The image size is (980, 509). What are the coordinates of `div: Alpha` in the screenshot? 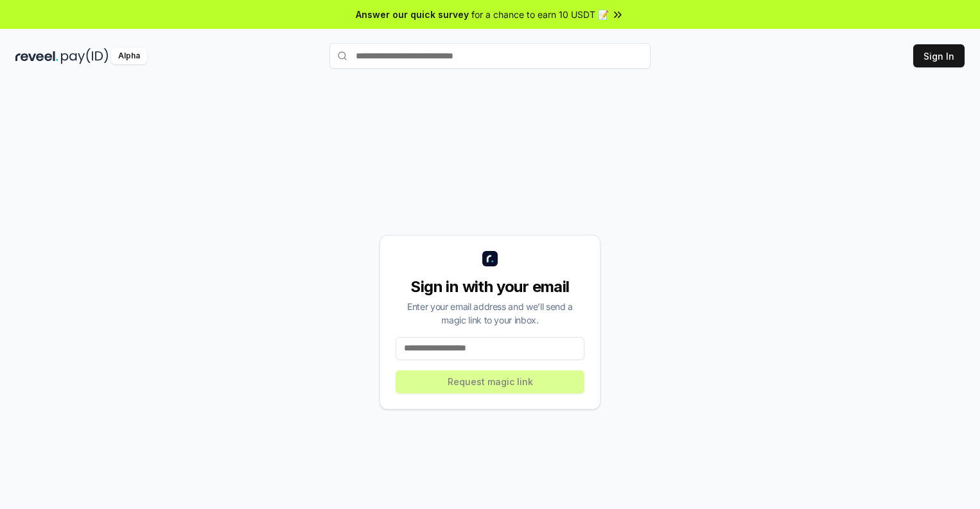 It's located at (129, 56).